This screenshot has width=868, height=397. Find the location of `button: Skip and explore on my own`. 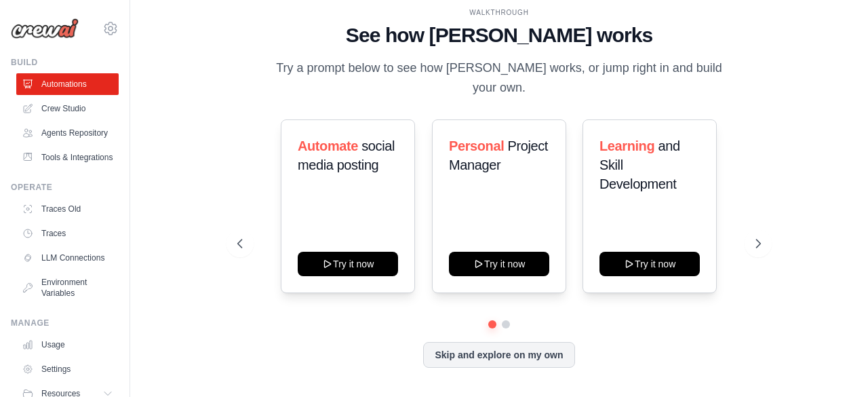

button: Skip and explore on my own is located at coordinates (498, 355).